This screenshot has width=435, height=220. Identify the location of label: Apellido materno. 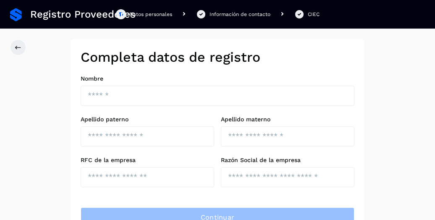
(288, 119).